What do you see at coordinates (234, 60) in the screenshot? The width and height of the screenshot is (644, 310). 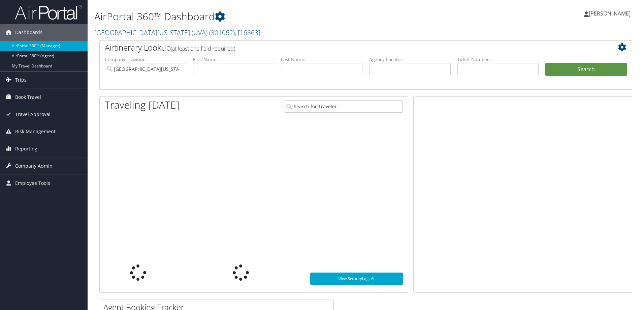 I see `label: First Name:` at bounding box center [234, 60].